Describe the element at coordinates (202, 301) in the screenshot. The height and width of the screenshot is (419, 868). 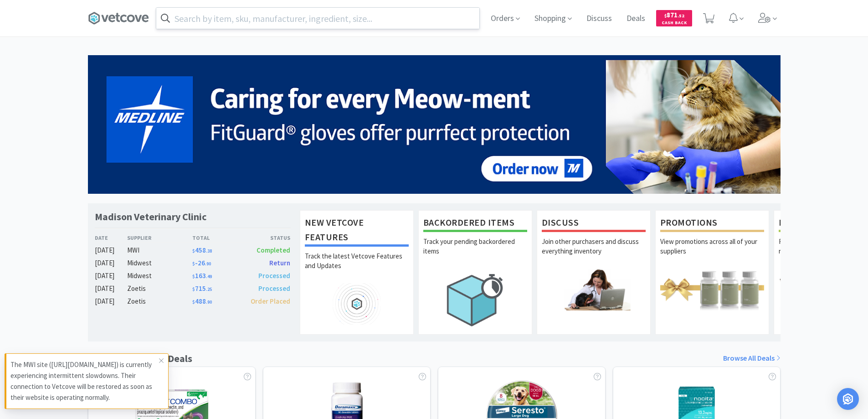
I see `span: 488` at that location.